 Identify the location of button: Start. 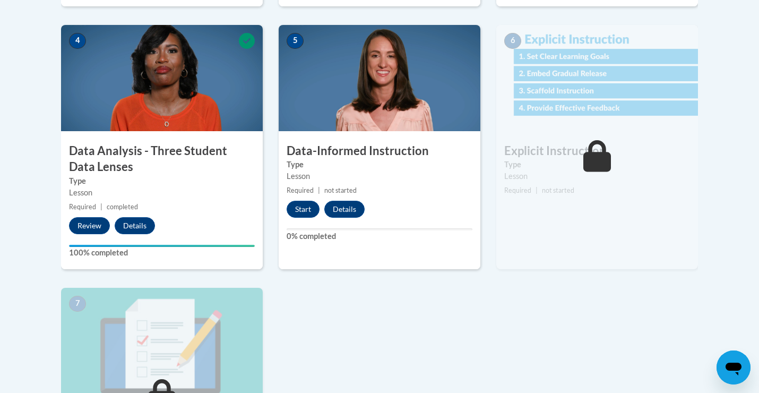
(303, 209).